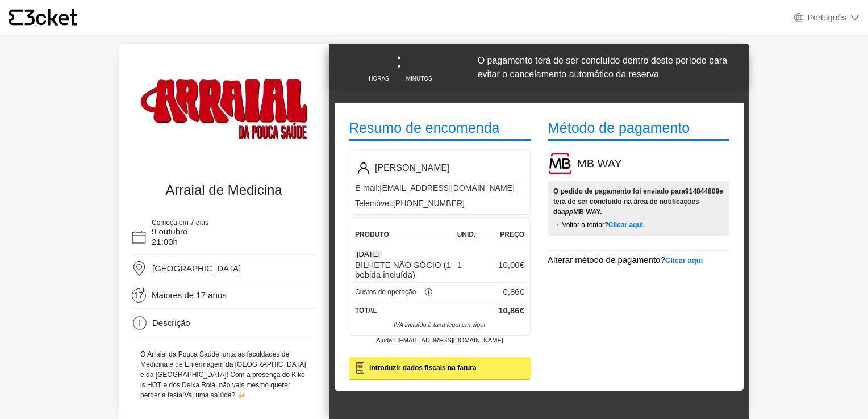 The height and width of the screenshot is (419, 868). What do you see at coordinates (599, 164) in the screenshot?
I see `h5: MB WAY` at bounding box center [599, 164].